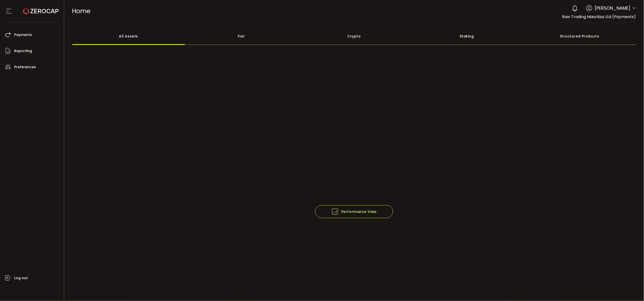 The image size is (644, 301). I want to click on div: Staking, so click(467, 36).